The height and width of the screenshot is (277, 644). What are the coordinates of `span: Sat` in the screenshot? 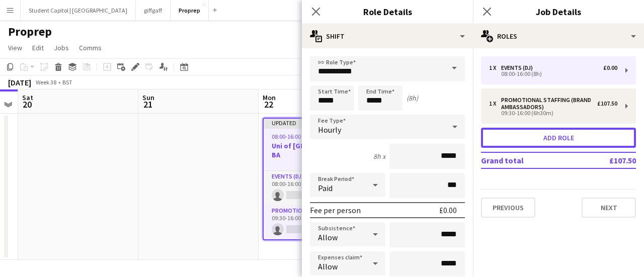 It's located at (27, 98).